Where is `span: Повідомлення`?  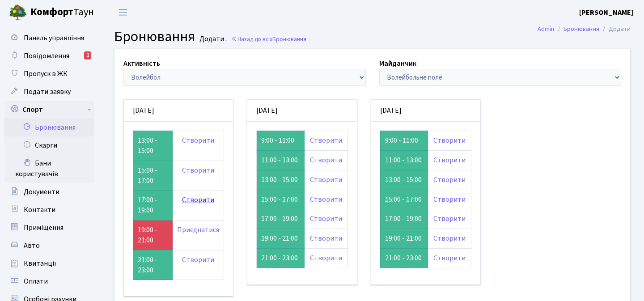
span: Повідомлення is located at coordinates (47, 56).